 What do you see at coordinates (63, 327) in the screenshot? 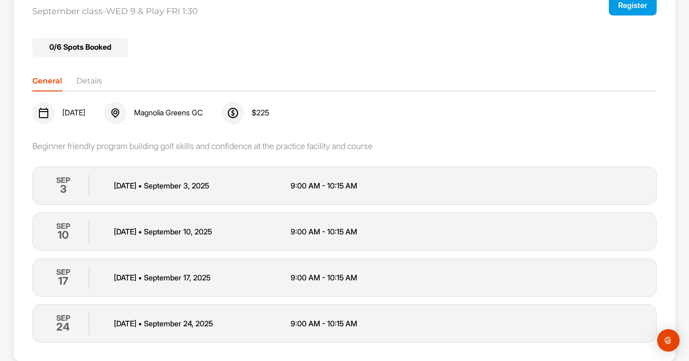
I see `h2: 24` at bounding box center [63, 327].